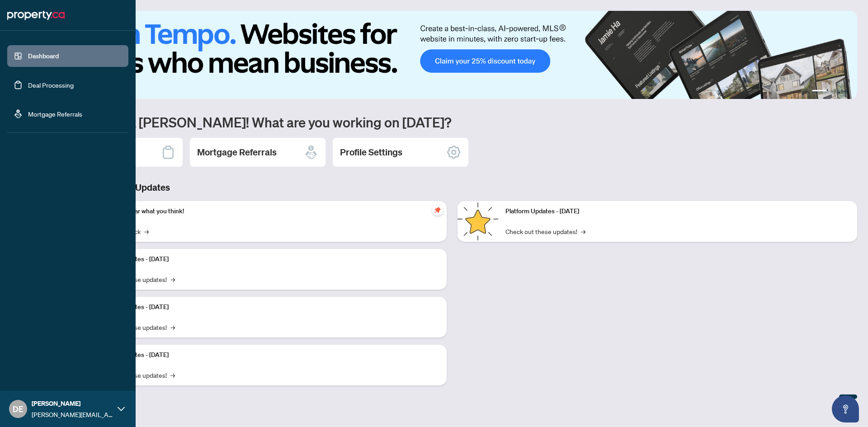 The image size is (868, 427). Describe the element at coordinates (55, 114) in the screenshot. I see `a: Mortgage Referrals` at that location.